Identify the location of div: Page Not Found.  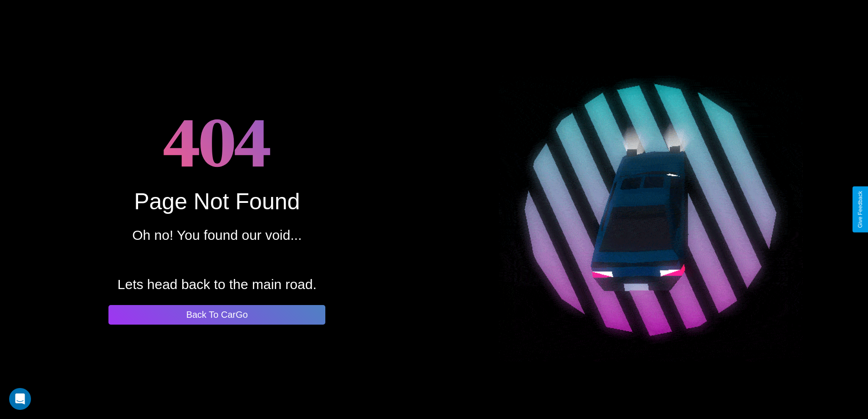
(217, 201).